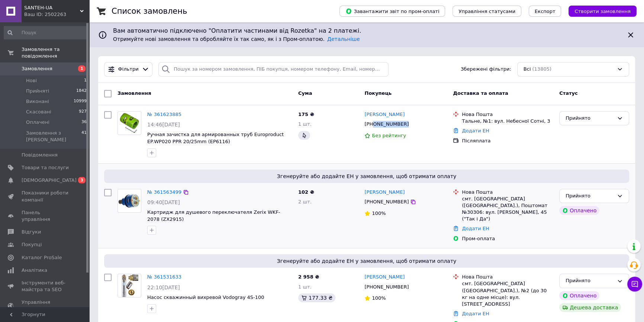 The height and width of the screenshot is (322, 644). What do you see at coordinates (206, 297) in the screenshot?
I see `span: Насос скважинный вихревой Vodogray 4S-100` at bounding box center [206, 297].